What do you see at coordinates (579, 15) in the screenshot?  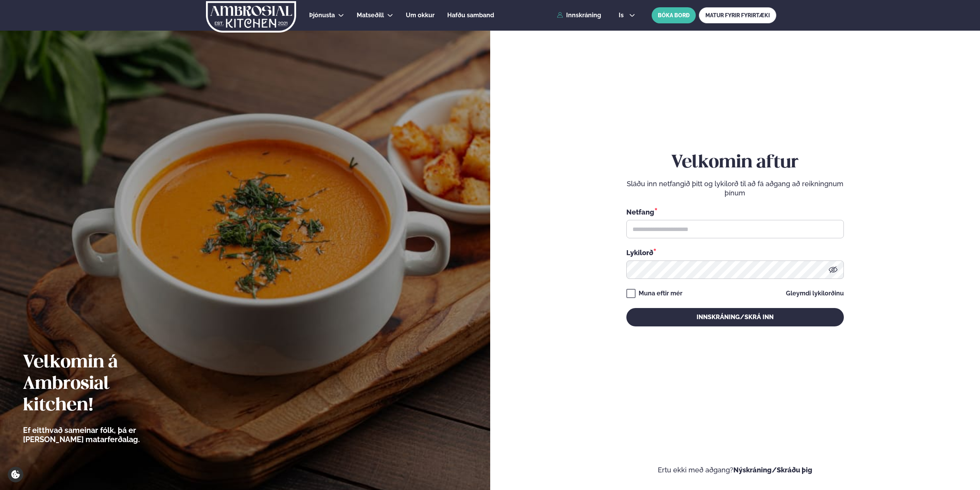 I see `a: Innskráning` at bounding box center [579, 15].